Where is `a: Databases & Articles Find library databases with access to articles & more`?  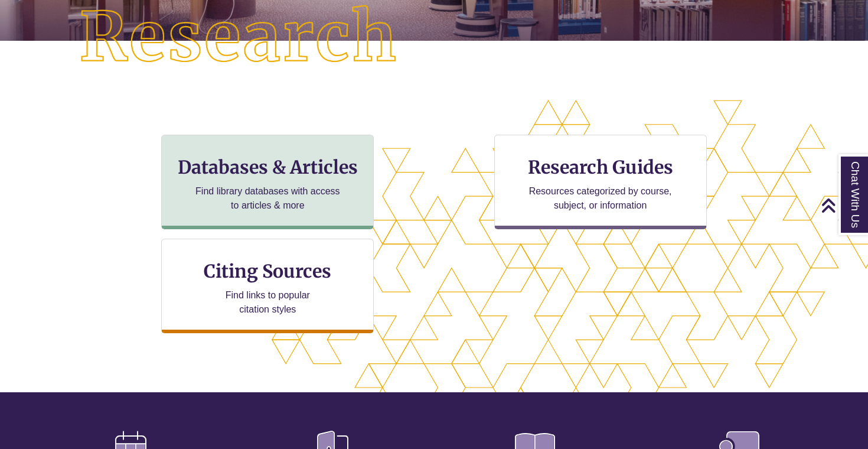 a: Databases & Articles Find library databases with access to articles & more is located at coordinates (267, 182).